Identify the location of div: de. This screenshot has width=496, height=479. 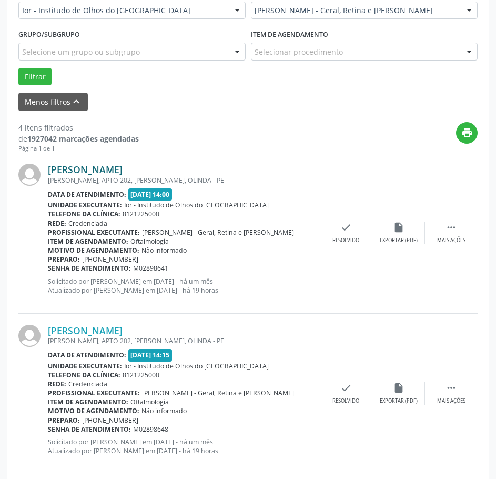
(78, 138).